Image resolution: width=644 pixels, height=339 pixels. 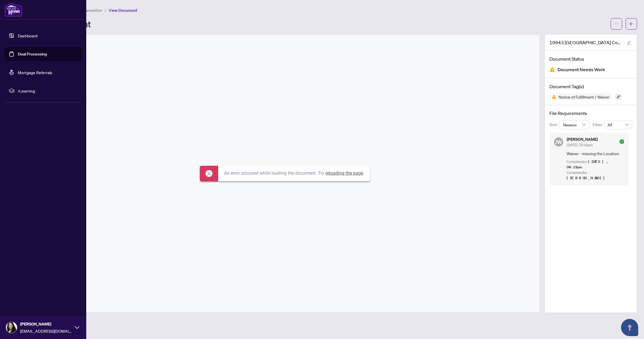 I want to click on a: Dashboard, so click(x=28, y=36).